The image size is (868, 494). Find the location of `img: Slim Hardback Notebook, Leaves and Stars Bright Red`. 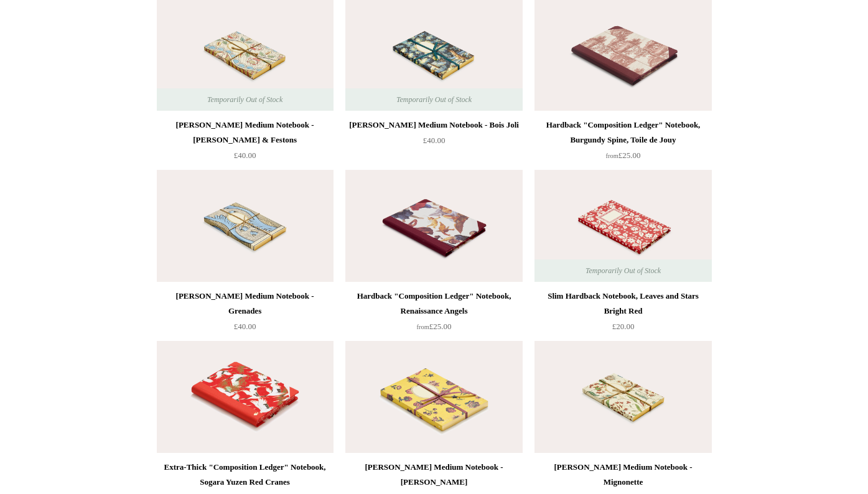

img: Slim Hardback Notebook, Leaves and Stars Bright Red is located at coordinates (623, 226).